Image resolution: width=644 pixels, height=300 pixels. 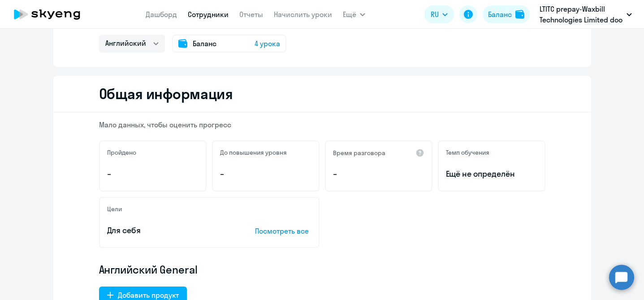 I want to click on a: Дашборд, so click(x=161, y=15).